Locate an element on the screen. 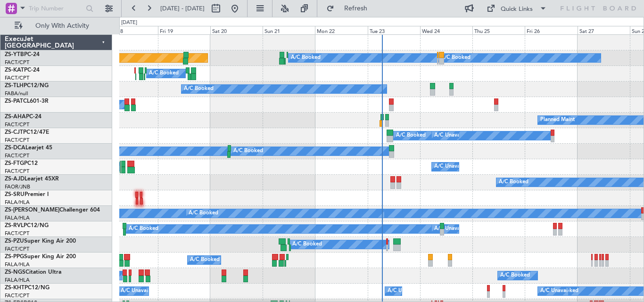 This screenshot has height=302, width=644. span: ZS-FTG is located at coordinates (14, 164).